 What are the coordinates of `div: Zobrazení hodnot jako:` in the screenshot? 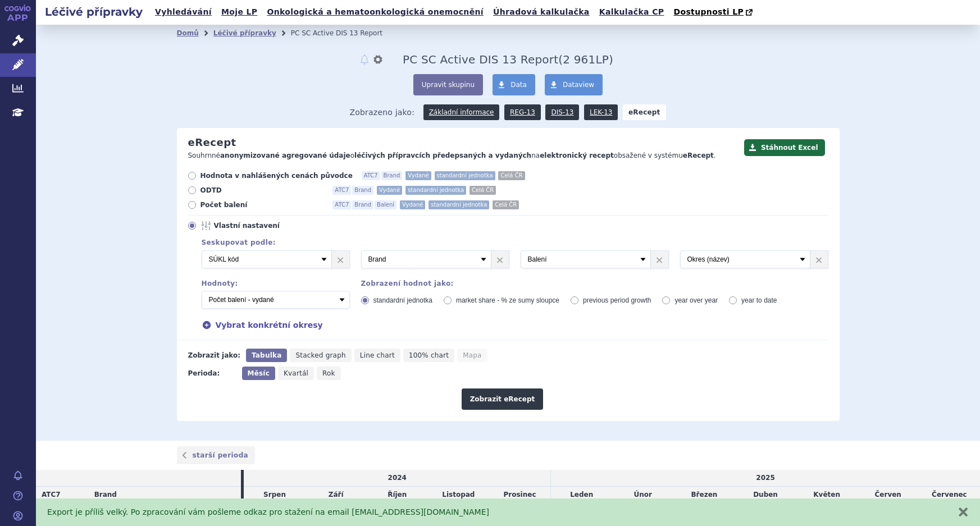 It's located at (595, 283).